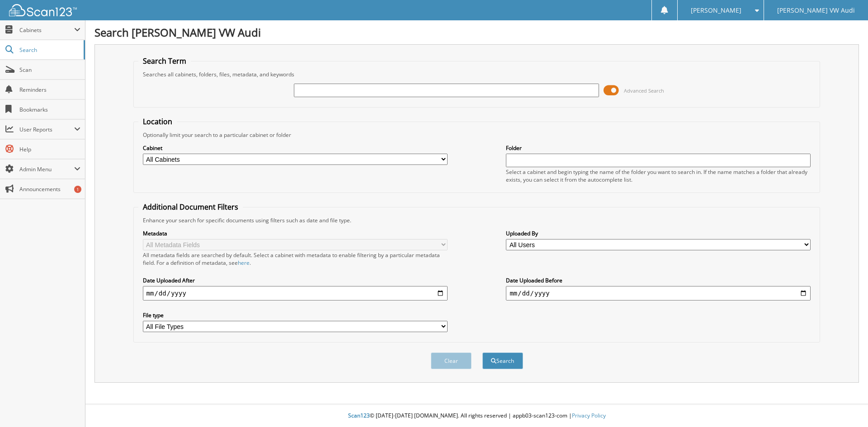 The height and width of the screenshot is (427, 868). Describe the element at coordinates (46, 130) in the screenshot. I see `span: User Reports` at that location.